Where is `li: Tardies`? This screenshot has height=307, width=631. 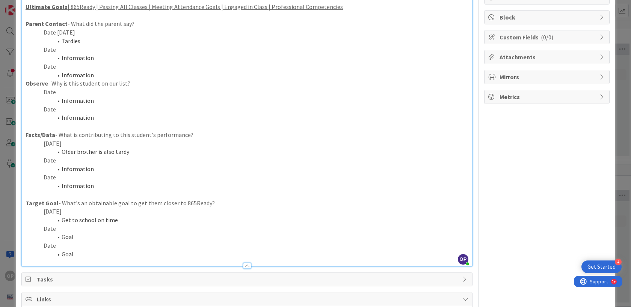
li: Tardies is located at coordinates (251, 41).